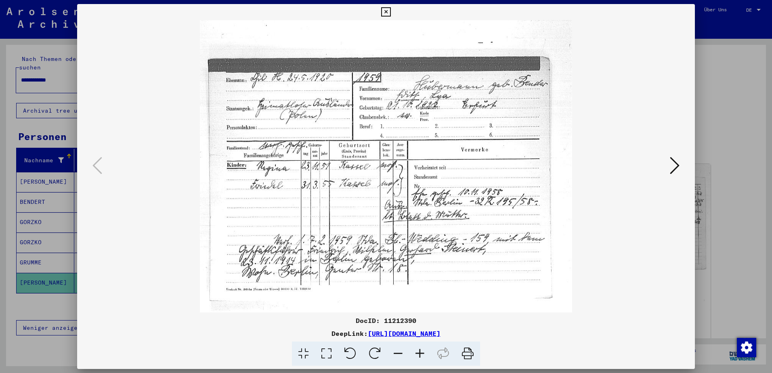 The height and width of the screenshot is (373, 772). I want to click on div: DeepLink:, so click(386, 333).